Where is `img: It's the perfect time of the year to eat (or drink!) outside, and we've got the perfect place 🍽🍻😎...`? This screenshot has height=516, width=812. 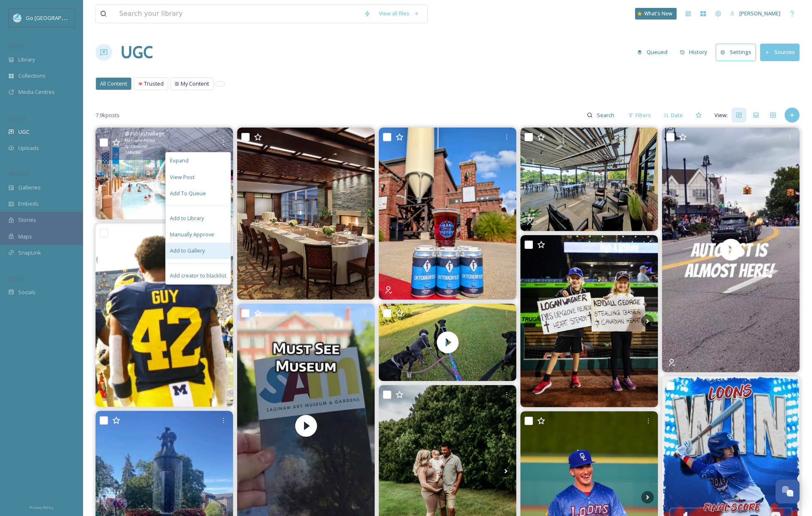
img: It's the perfect time of the year to eat (or drink!) outside, and we've got the perfect place 🍽🍻😎... is located at coordinates (589, 179).